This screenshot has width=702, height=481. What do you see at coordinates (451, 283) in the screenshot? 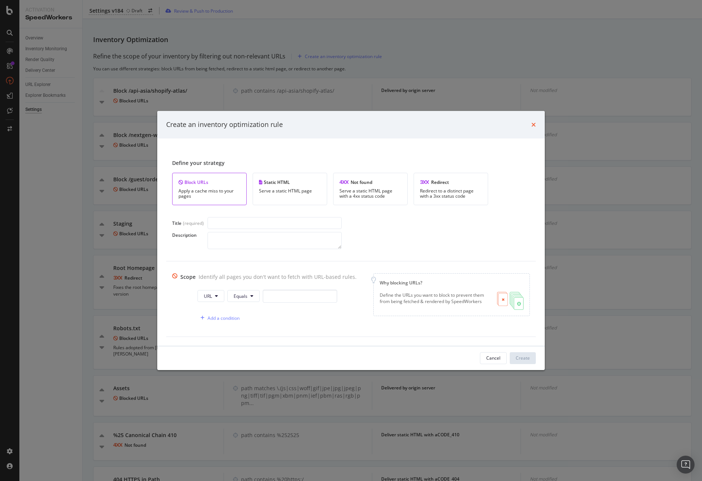
I see `div: Why blocking URLs?` at bounding box center [451, 283].